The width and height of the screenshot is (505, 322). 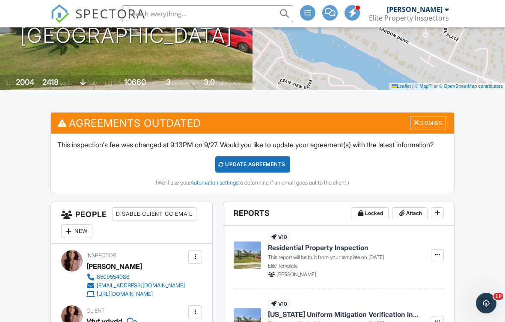 I want to click on div: Elite Property Inspectors, so click(x=409, y=18).